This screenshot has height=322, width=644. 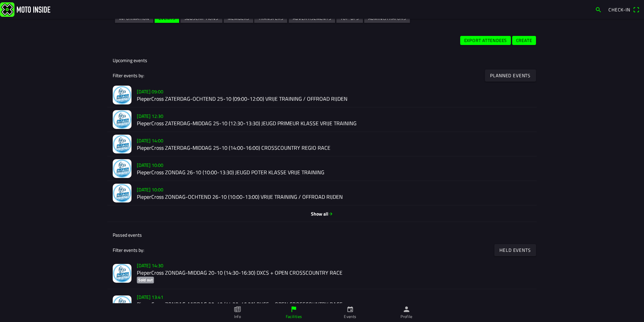 I want to click on h2: PieperCross ZATERDAG-OCHTEND 25-10 (09:00-12:00) VRIJE TRAINING / OFFROAD RIJDEN, so click(x=334, y=99).